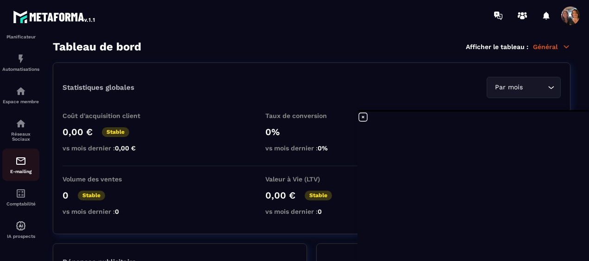 The height and width of the screenshot is (261, 589). I want to click on p: Coût d'acquisition client, so click(109, 116).